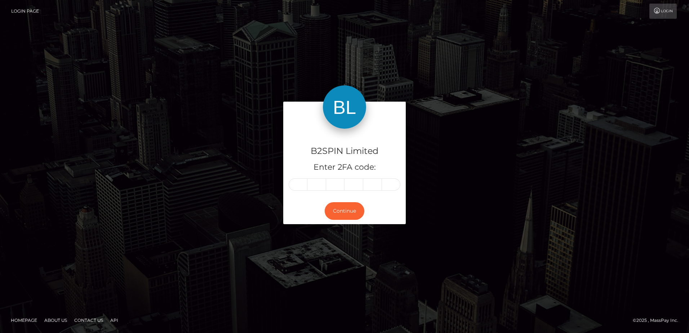 This screenshot has width=689, height=333. I want to click on a: Homepage, so click(24, 320).